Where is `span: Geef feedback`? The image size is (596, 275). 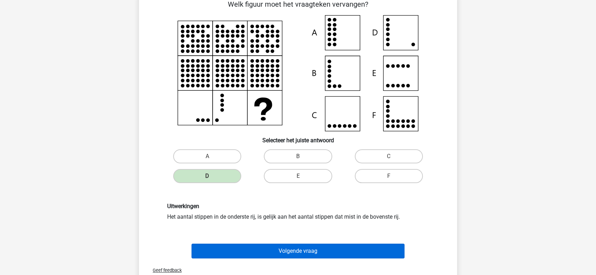 span: Geef feedback is located at coordinates (164, 270).